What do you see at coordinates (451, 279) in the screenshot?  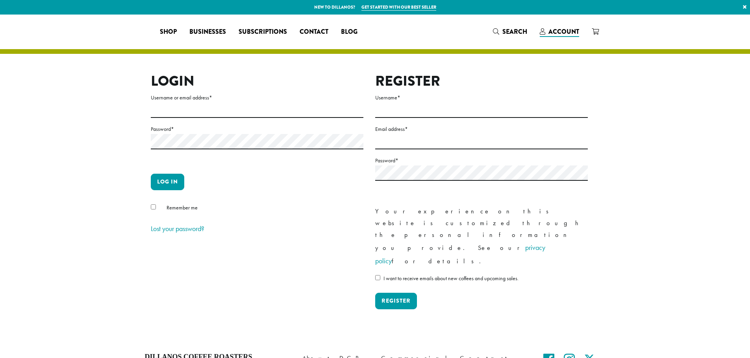 I see `span: I want to receive emails about new coffees and upcoming sales.` at bounding box center [451, 279].